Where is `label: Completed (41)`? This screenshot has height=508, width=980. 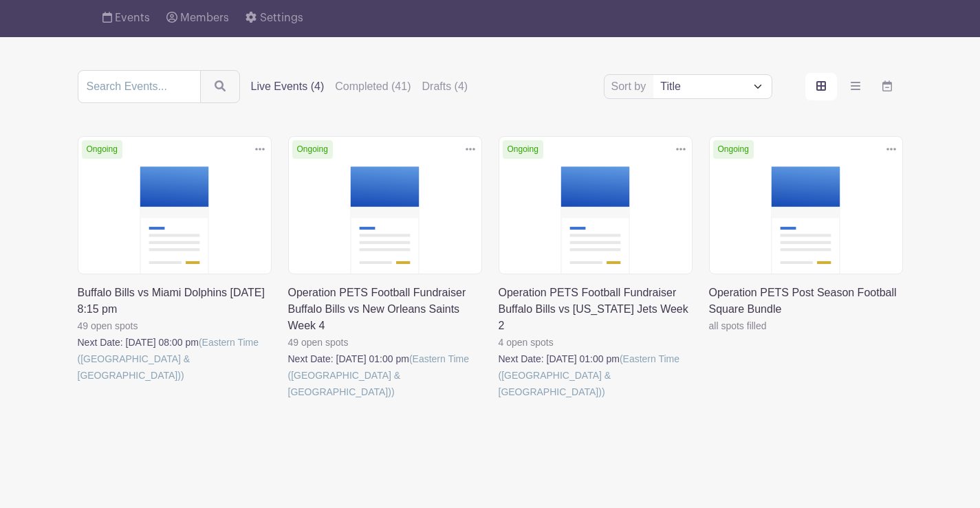
label: Completed (41) is located at coordinates (372, 86).